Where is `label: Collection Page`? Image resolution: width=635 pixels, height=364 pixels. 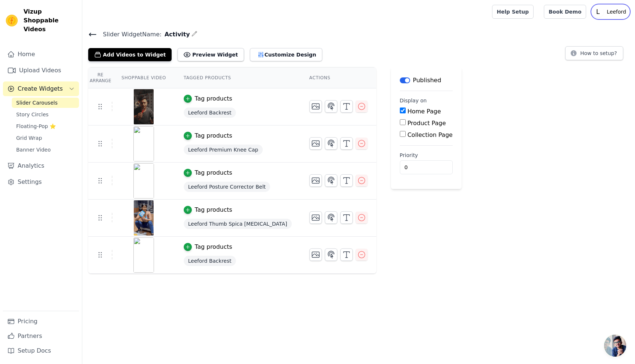 label: Collection Page is located at coordinates (430, 135).